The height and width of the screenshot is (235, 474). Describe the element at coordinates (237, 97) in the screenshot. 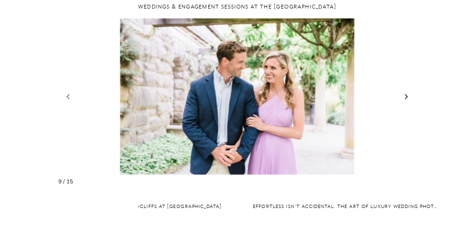

I see `li: 10 / 17` at that location.